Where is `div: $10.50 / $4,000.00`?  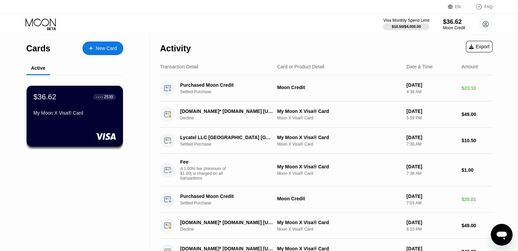 div: $10.50 / $4,000.00 is located at coordinates (406, 27).